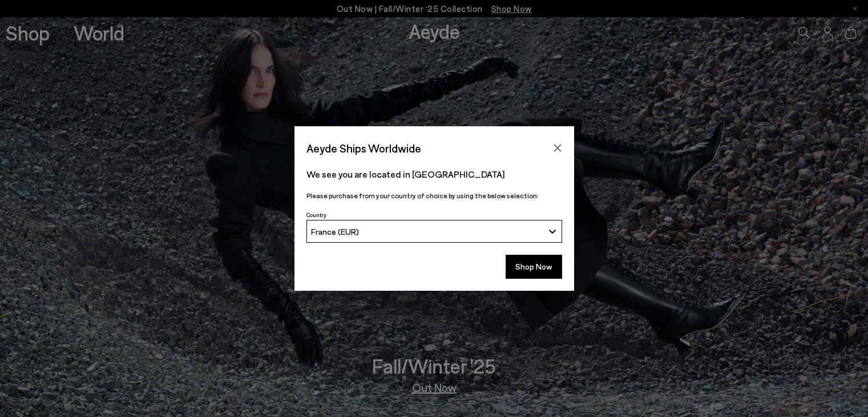 The height and width of the screenshot is (417, 868). Describe the element at coordinates (434, 196) in the screenshot. I see `p: Please purchase from your country of choice by using the below selection:` at that location.